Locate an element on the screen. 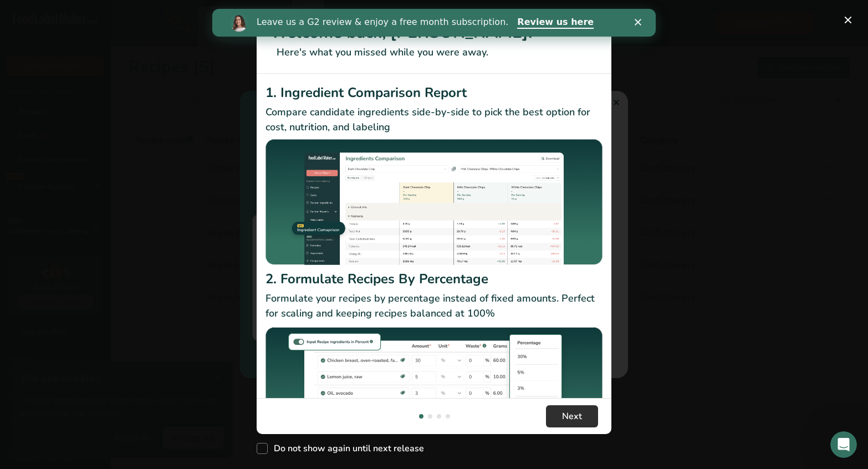 The image size is (868, 469). img: Formulate Recipes By Percentage is located at coordinates (434, 392).